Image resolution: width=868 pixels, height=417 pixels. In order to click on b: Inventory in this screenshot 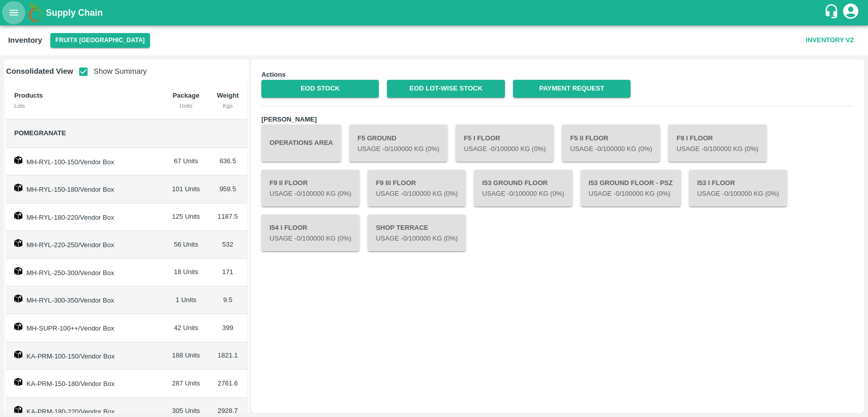, I will do `click(25, 40)`.